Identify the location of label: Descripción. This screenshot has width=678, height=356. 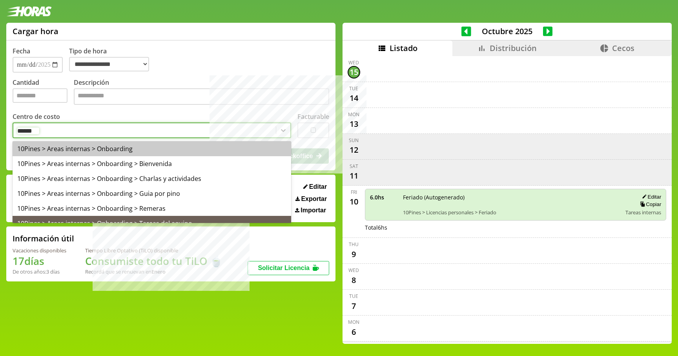
(201, 92).